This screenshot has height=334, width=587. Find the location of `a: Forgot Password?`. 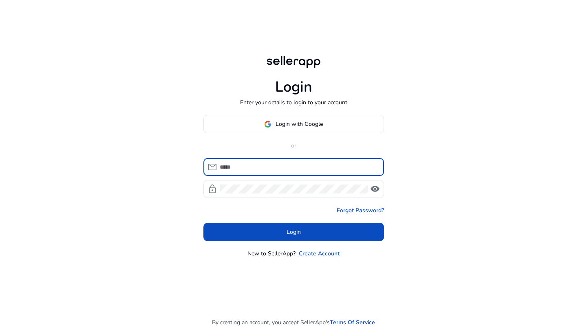

a: Forgot Password? is located at coordinates (360, 210).